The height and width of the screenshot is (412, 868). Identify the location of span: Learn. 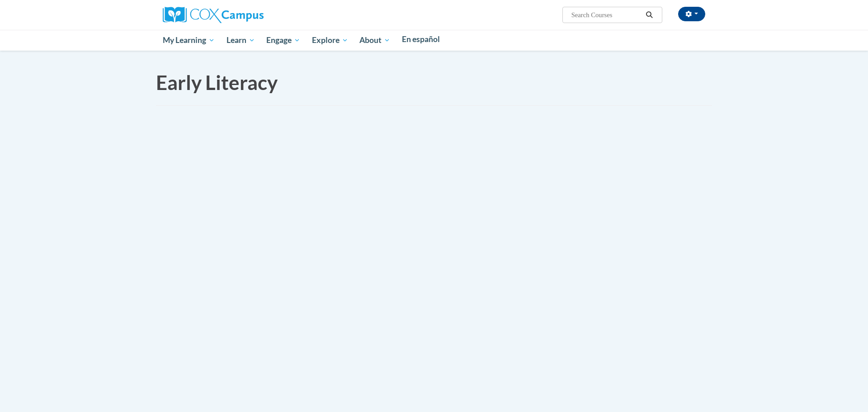
(241, 40).